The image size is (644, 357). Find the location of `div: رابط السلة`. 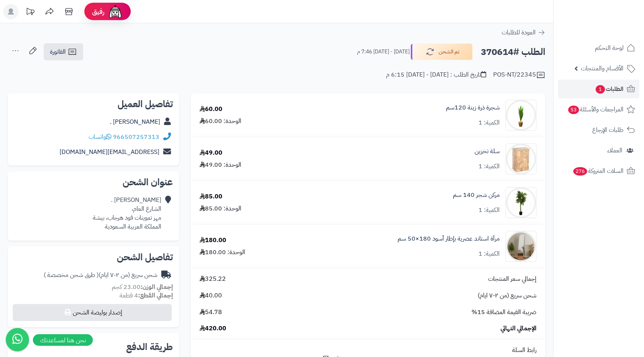

div: رابط السلة is located at coordinates (368, 350).